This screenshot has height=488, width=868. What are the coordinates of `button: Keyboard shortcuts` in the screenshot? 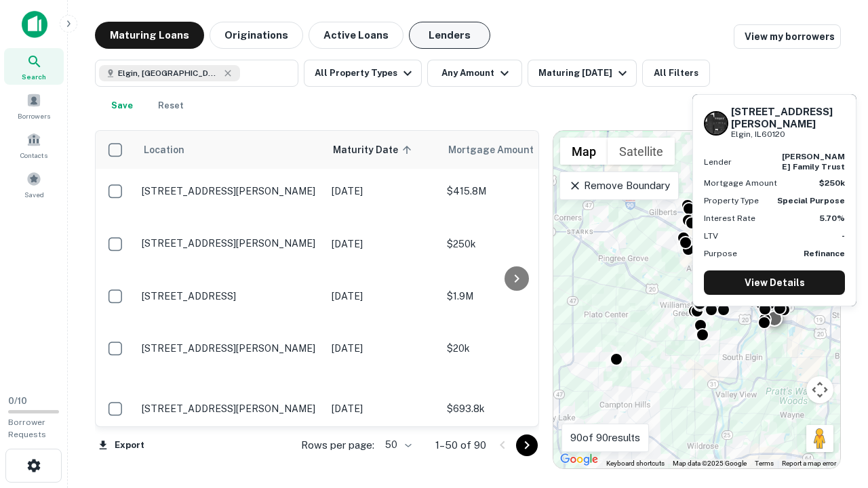 It's located at (635, 463).